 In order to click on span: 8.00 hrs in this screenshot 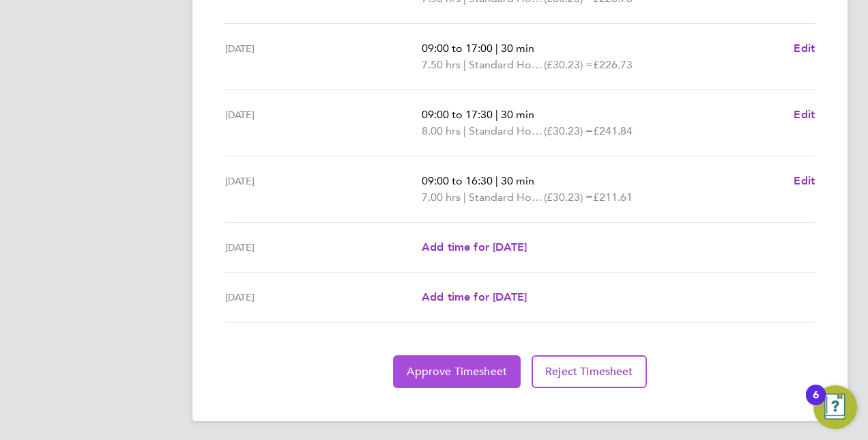, I will do `click(441, 131)`.